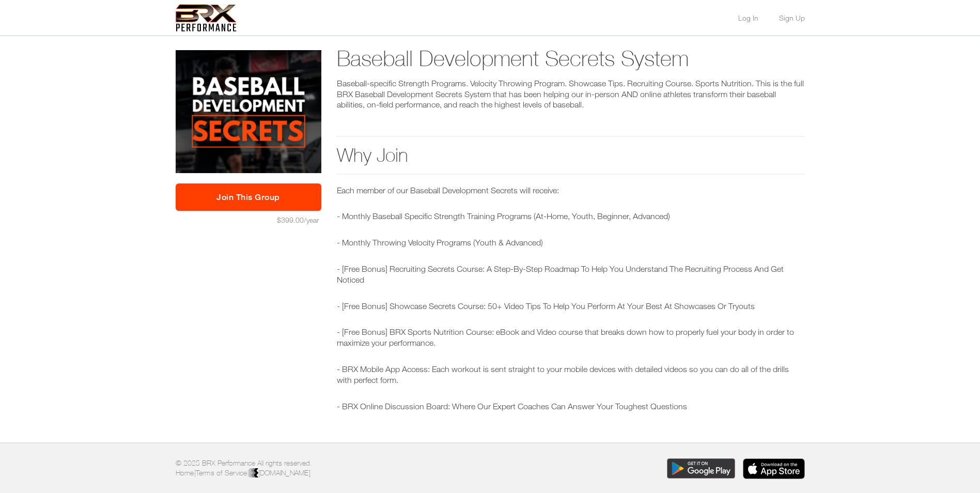 The width and height of the screenshot is (980, 493). I want to click on span: $399.00/year, so click(298, 220).